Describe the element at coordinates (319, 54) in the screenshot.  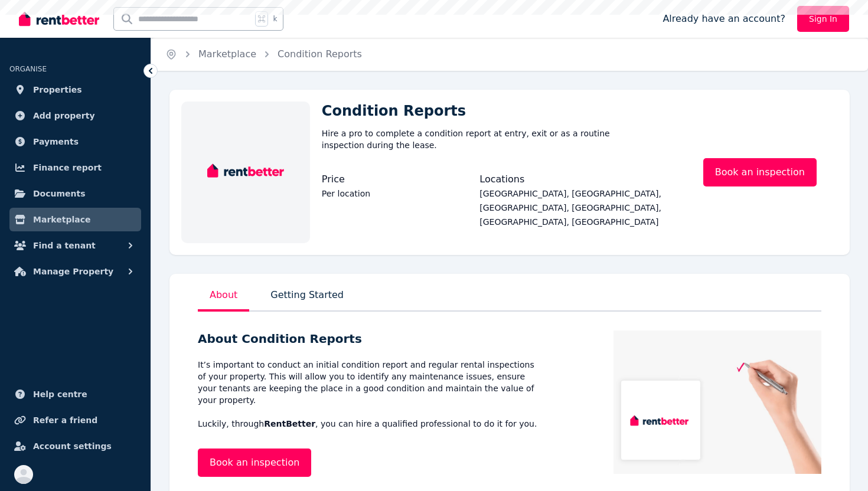
I see `a: Condition Reports` at that location.